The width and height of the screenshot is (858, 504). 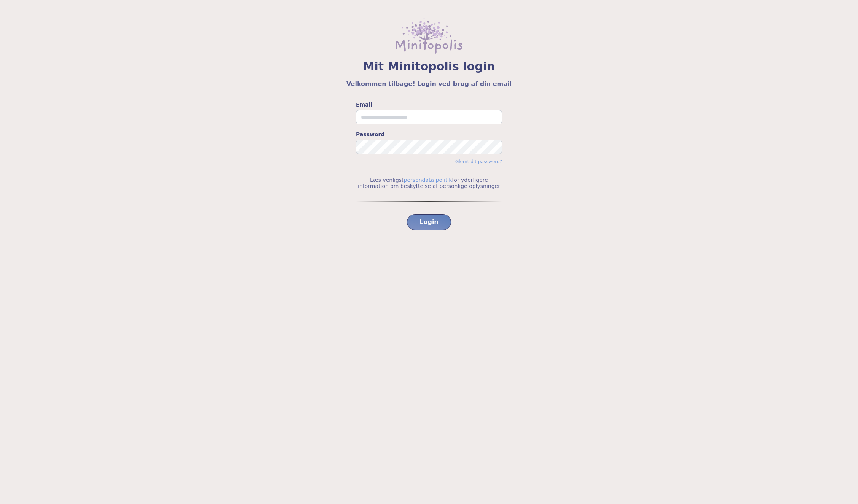 What do you see at coordinates (429, 222) in the screenshot?
I see `span: Login` at bounding box center [429, 222].